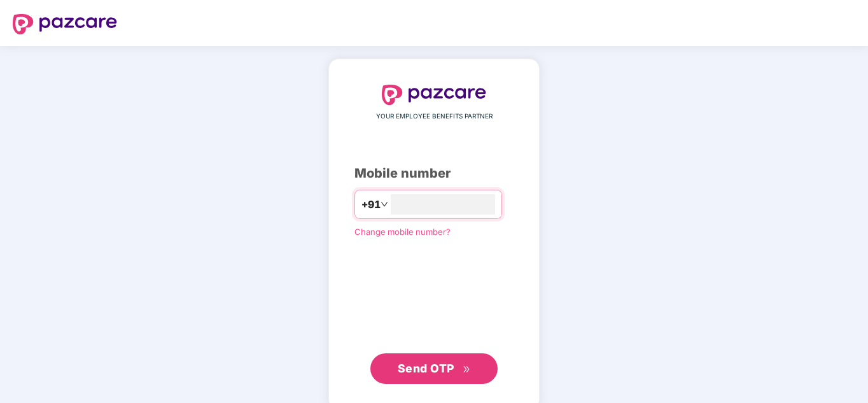  Describe the element at coordinates (434, 369) in the screenshot. I see `button: Send OTPdouble-right` at that location.